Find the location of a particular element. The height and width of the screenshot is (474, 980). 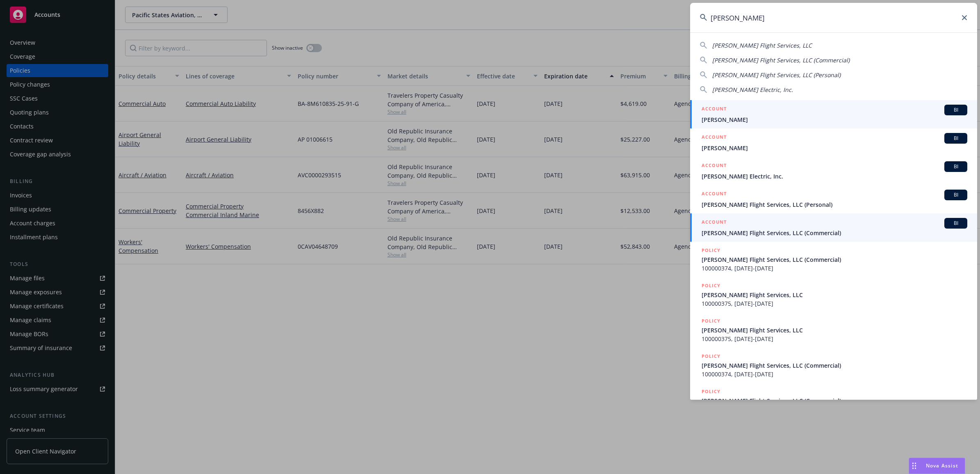

button: Nova Assist is located at coordinates (937, 466).